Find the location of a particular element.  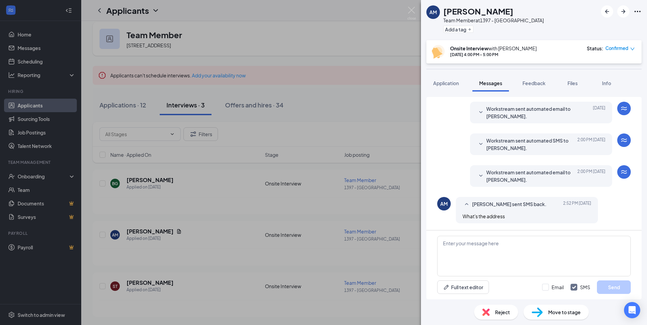

span: Reject is located at coordinates (502, 313).